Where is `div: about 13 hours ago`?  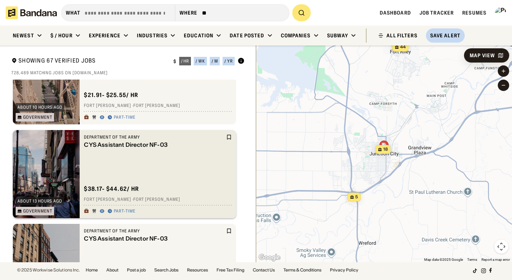
div: about 13 hours ago is located at coordinates (40, 201).